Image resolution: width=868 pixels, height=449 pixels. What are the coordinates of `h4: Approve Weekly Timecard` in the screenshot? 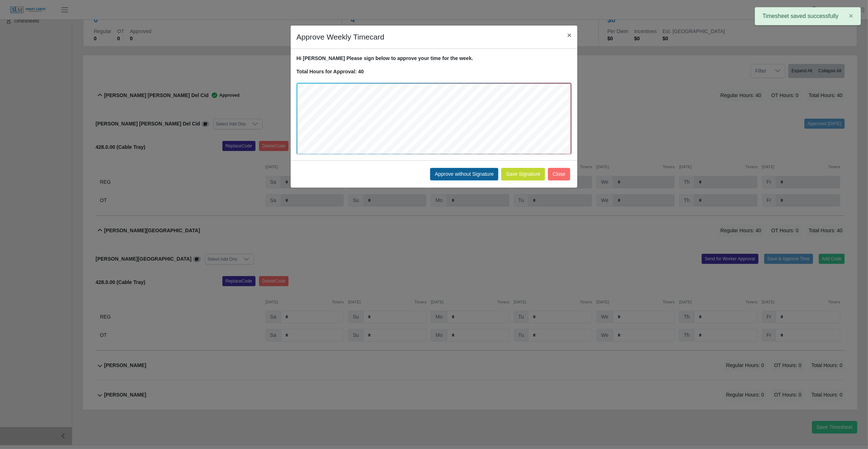 It's located at (341, 37).